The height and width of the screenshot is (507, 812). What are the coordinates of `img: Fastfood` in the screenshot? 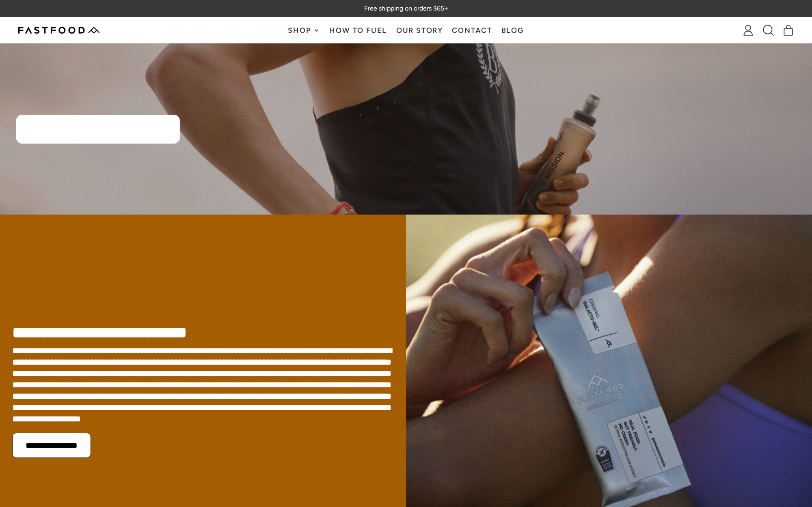 It's located at (58, 30).